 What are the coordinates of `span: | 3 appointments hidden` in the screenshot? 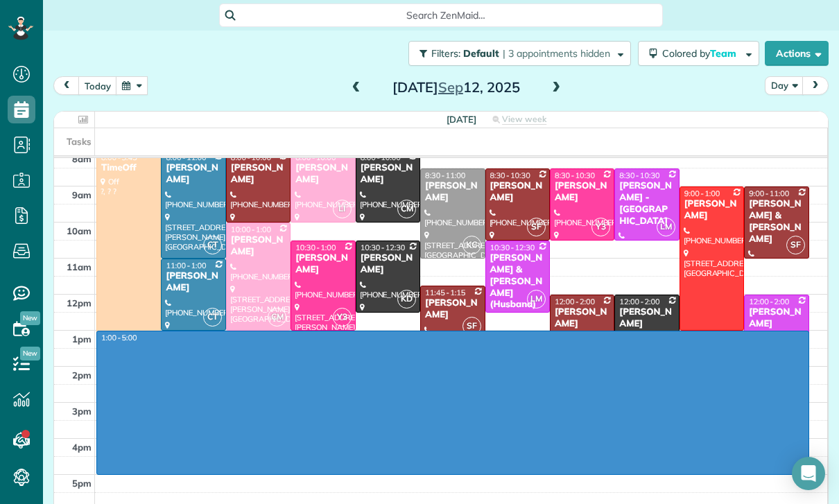 It's located at (556, 53).